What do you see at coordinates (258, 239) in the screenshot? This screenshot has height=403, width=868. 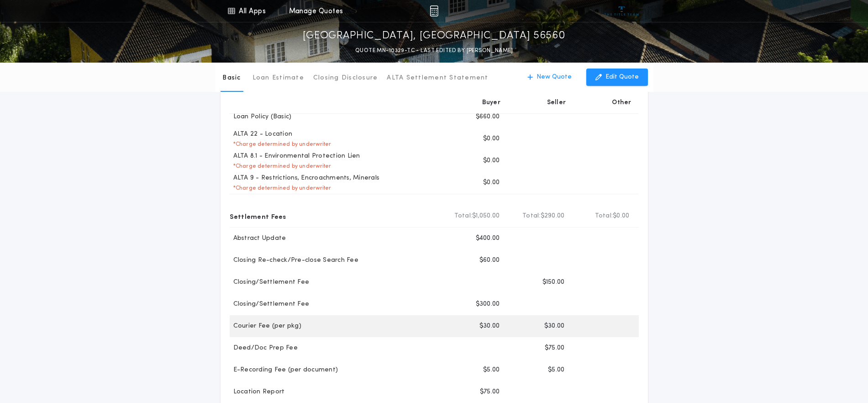 I see `p: Abstract Update` at bounding box center [258, 239].